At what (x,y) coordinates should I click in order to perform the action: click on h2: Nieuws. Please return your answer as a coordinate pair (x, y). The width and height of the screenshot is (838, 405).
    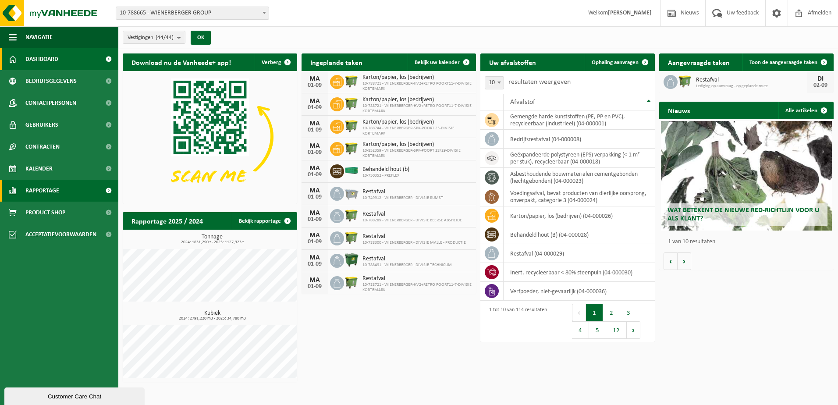
    Looking at the image, I should click on (679, 110).